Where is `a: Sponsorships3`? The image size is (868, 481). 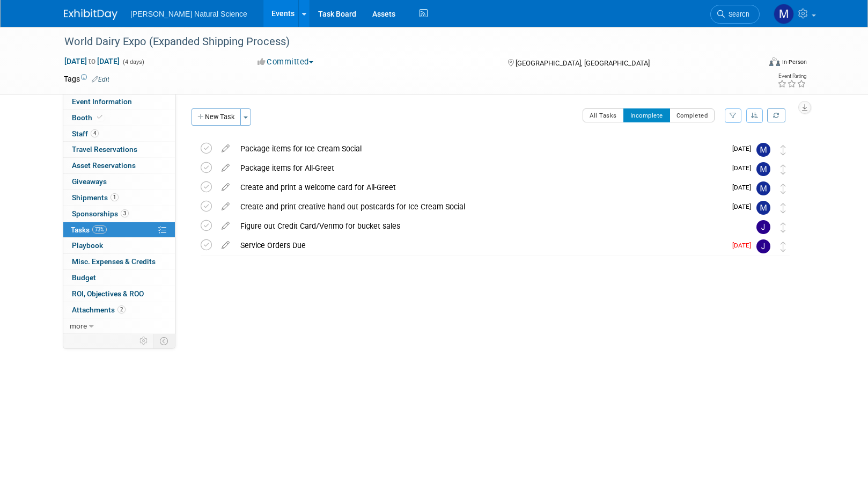
a: Sponsorships3 is located at coordinates (119, 213).